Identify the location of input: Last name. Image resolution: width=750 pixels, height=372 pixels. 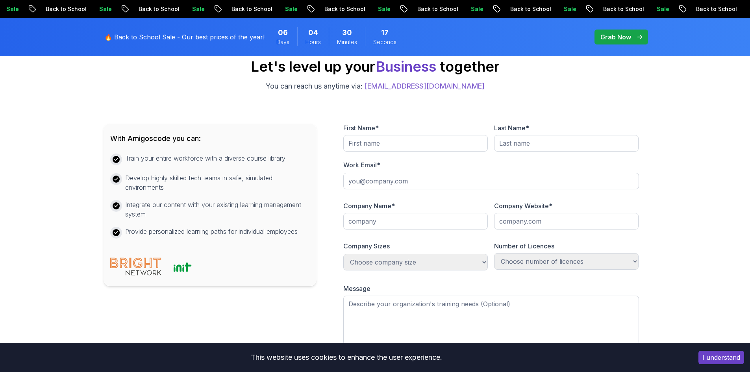
(566, 143).